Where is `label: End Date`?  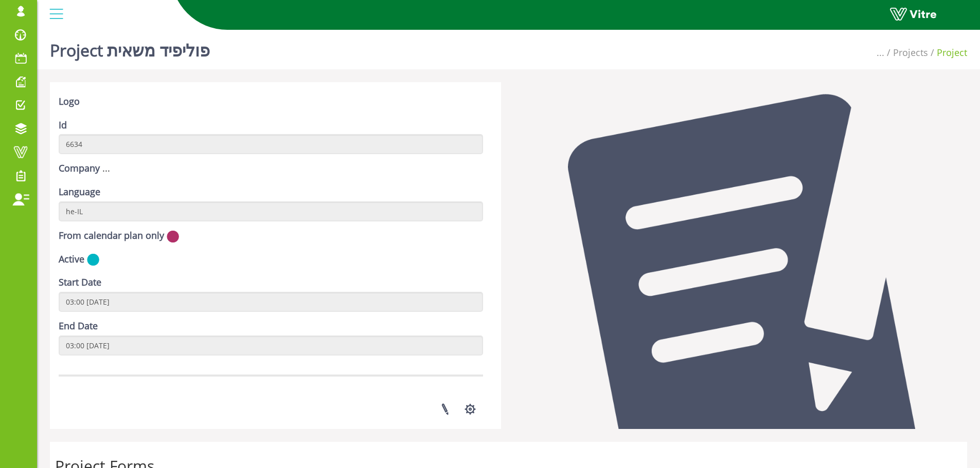
label: End Date is located at coordinates (78, 326).